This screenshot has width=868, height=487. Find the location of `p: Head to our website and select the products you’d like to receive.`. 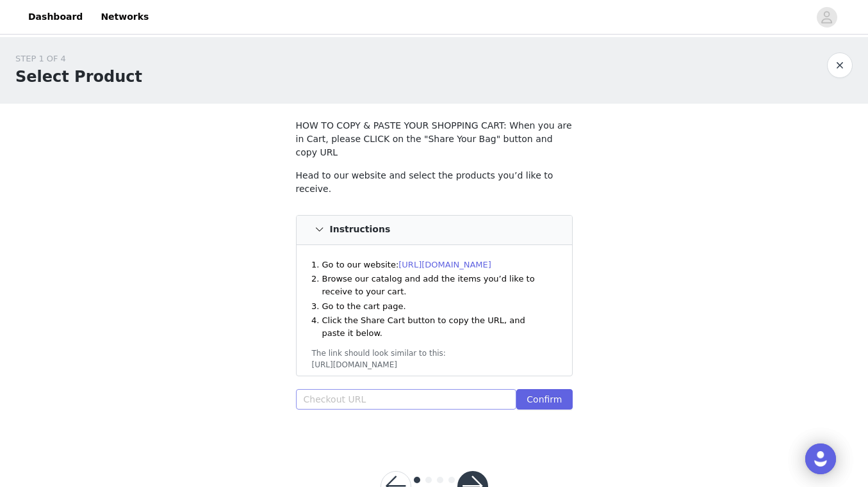

p: Head to our website and select the products you’d like to receive. is located at coordinates (434, 182).